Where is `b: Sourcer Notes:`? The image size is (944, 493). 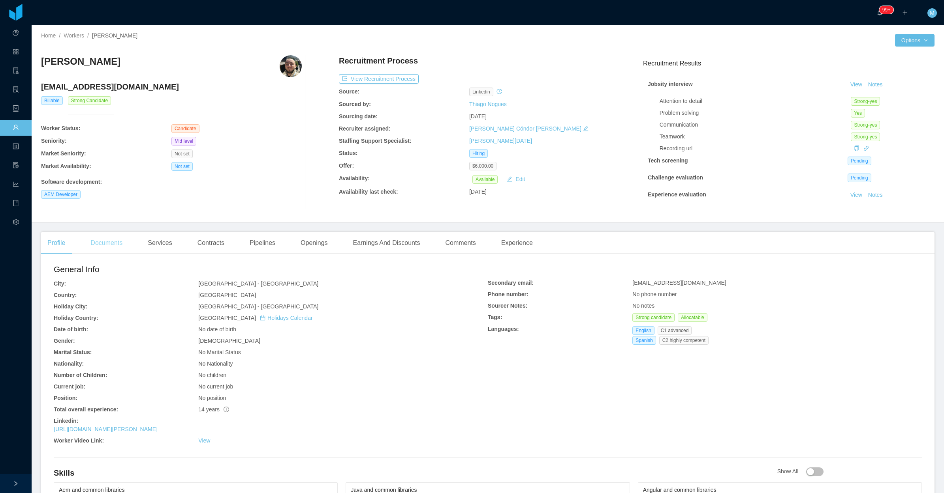 b: Sourcer Notes: is located at coordinates (507, 306).